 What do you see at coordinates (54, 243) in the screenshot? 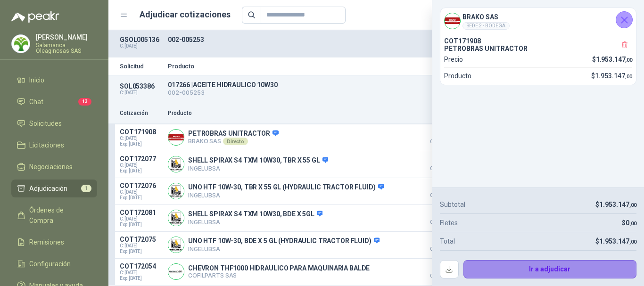
I see `a: Remisiones` at bounding box center [54, 243].